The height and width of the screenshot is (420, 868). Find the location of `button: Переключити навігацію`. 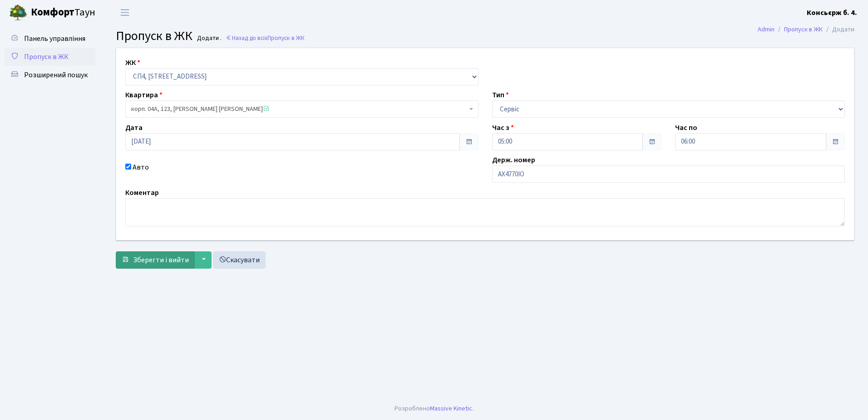

button: Переключити навігацію is located at coordinates (125, 12).